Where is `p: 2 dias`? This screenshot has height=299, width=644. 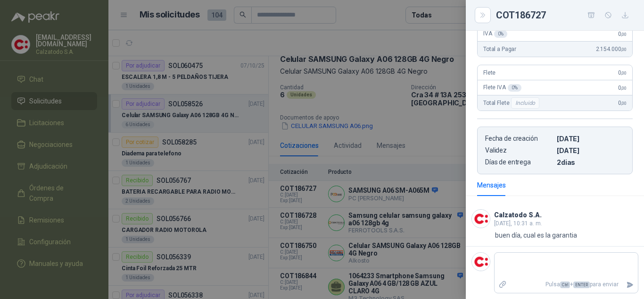
p: 2 dias is located at coordinates (591, 162).